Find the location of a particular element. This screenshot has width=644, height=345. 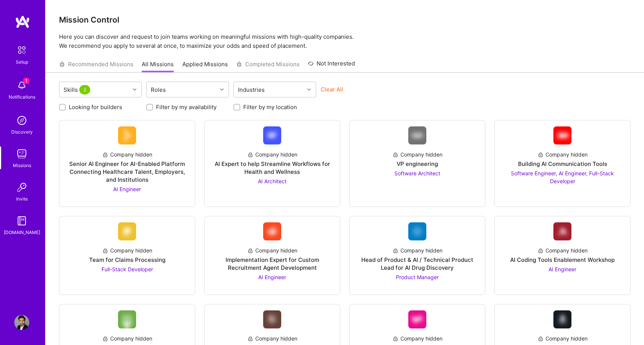

a: Not Interested is located at coordinates (331, 66).